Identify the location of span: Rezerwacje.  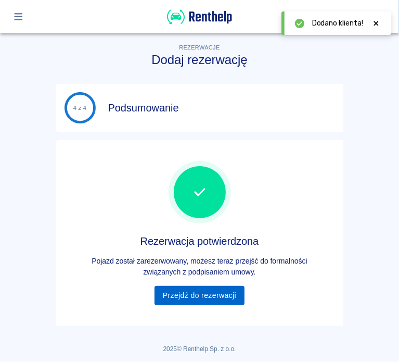
(199, 47).